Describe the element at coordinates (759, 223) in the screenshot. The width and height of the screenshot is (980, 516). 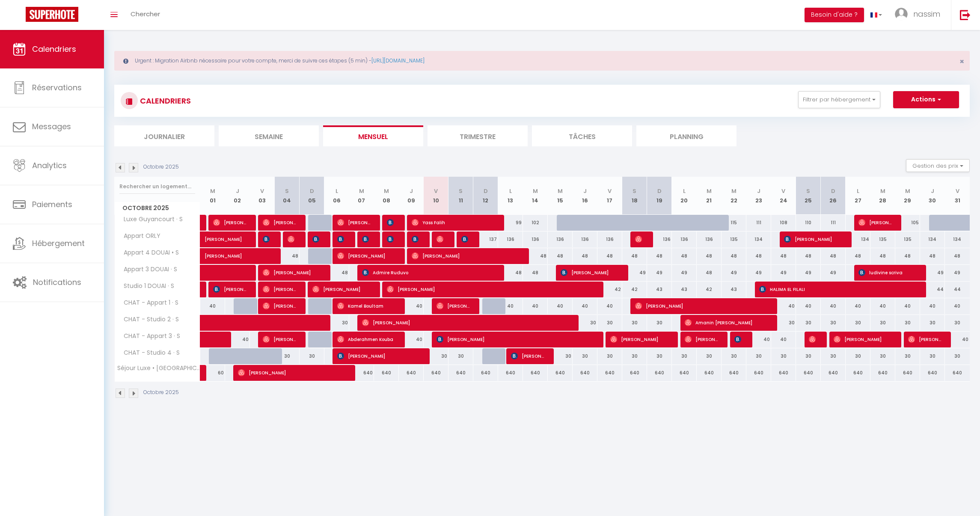
I see `div: 111` at that location.